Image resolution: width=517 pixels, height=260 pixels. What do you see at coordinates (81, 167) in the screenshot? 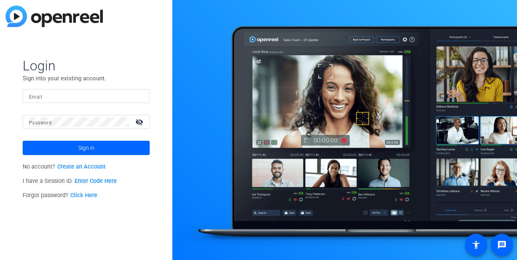
I see `a: Create an Account` at bounding box center [81, 167].